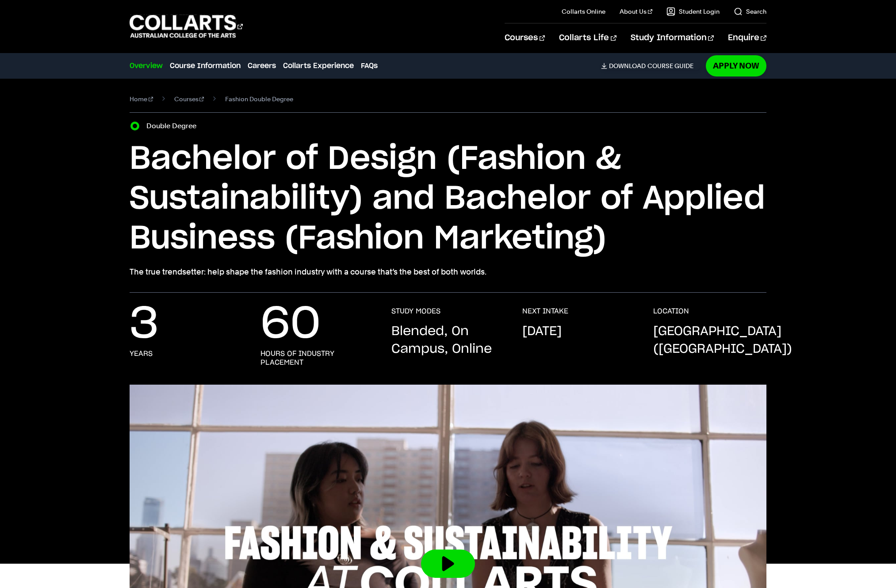 The image size is (896, 588). What do you see at coordinates (144, 324) in the screenshot?
I see `p: 3` at bounding box center [144, 324].